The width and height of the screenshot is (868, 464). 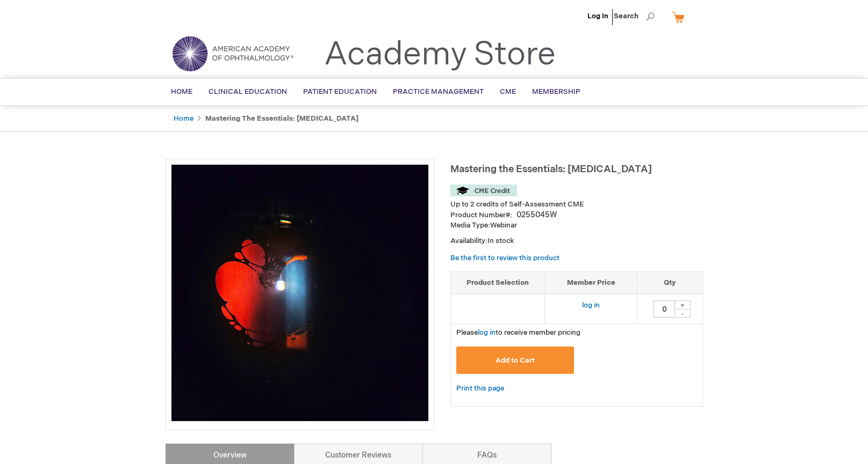 What do you see at coordinates (504, 258) in the screenshot?
I see `a: Be the first to review this product` at bounding box center [504, 258].